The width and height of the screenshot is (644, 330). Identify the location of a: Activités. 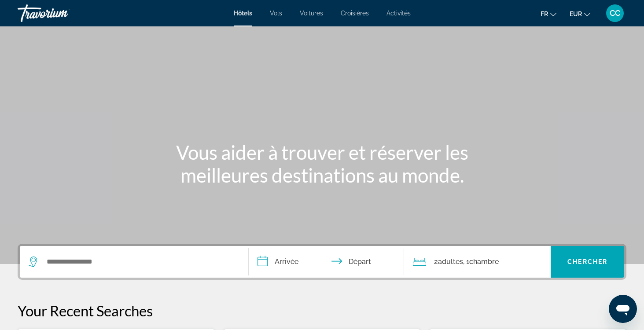
(398, 13).